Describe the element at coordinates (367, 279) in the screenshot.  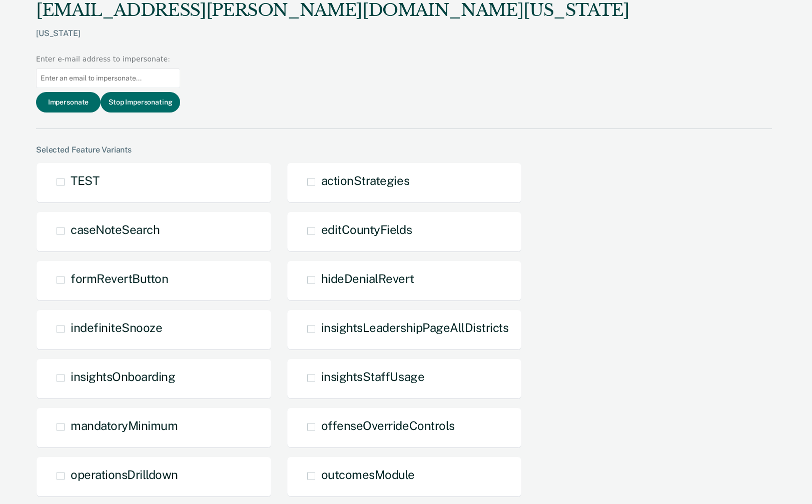
I see `span: hideDenialRevert` at that location.